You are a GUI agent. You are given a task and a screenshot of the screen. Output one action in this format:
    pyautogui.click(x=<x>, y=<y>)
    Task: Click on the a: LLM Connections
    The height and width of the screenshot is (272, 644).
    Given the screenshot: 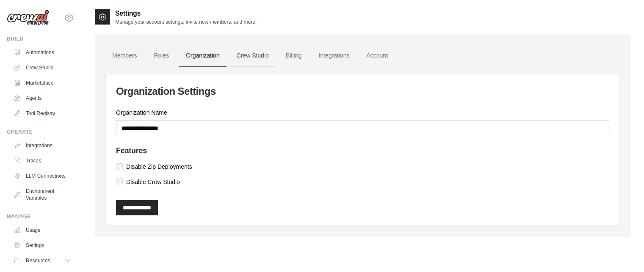 What is the action you would take?
    pyautogui.click(x=42, y=176)
    